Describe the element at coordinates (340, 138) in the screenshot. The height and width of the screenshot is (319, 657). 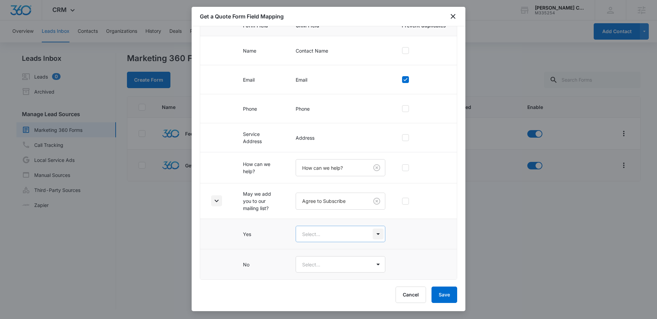
I see `p: Address` at that location.